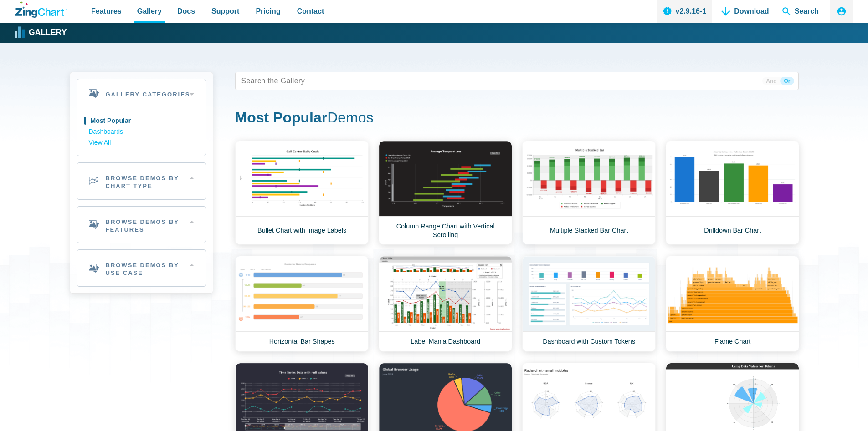  What do you see at coordinates (141, 225) in the screenshot?
I see `h2: Browse Demos By Features` at bounding box center [141, 225].